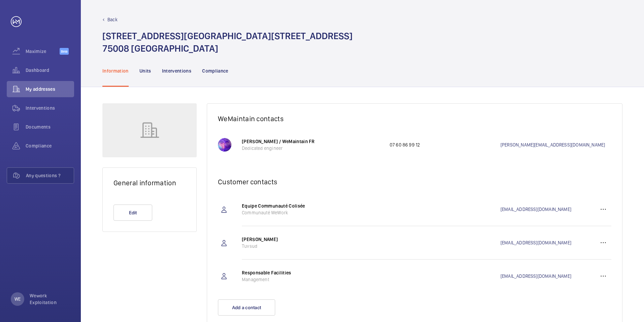  Describe the element at coordinates (49, 70) in the screenshot. I see `span: Dashboard` at that location.